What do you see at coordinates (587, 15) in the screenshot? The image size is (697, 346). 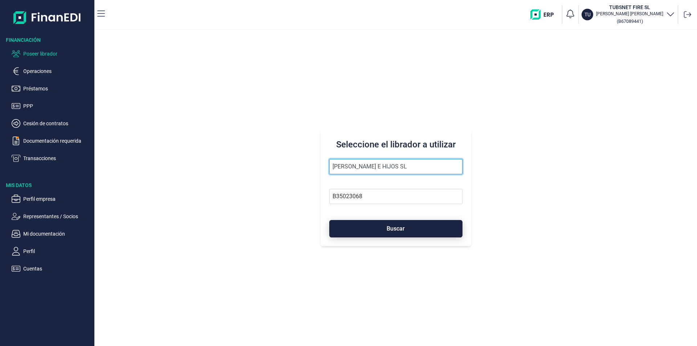 I see `p: TU` at bounding box center [587, 15].